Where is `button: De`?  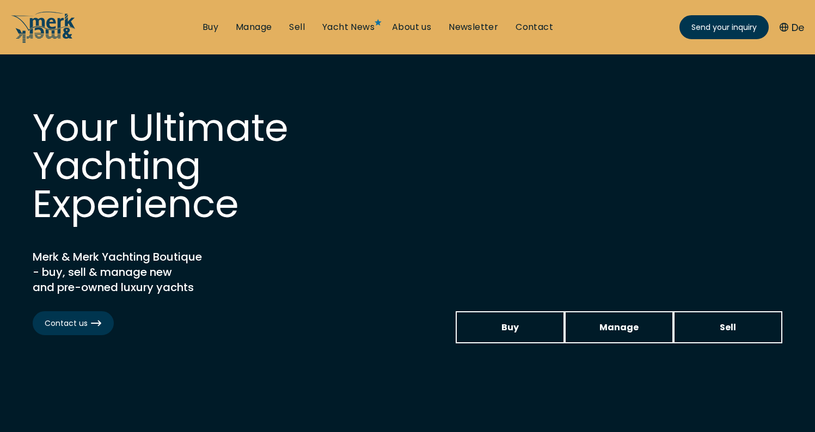
button: De is located at coordinates (791, 27).